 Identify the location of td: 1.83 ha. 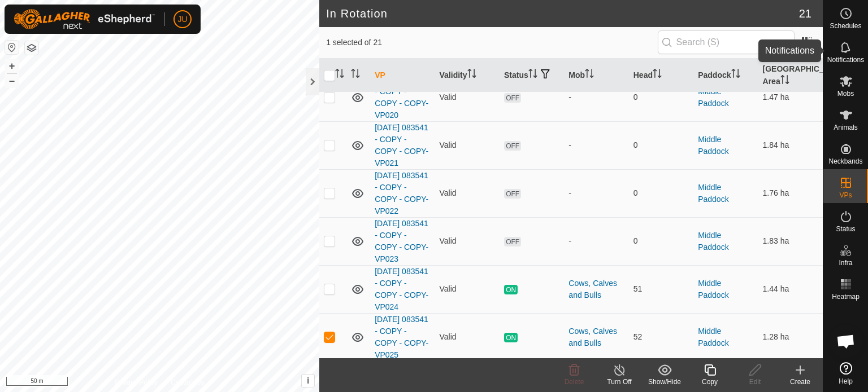
(790, 241).